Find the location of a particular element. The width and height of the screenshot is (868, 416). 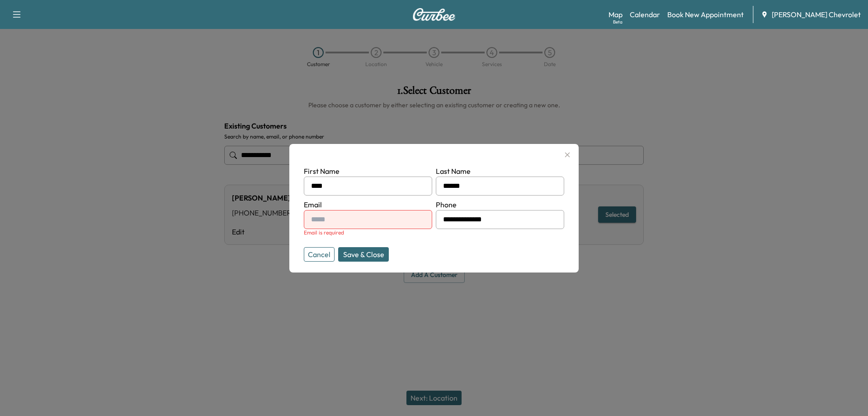

img: Curbee Logo is located at coordinates (434, 14).